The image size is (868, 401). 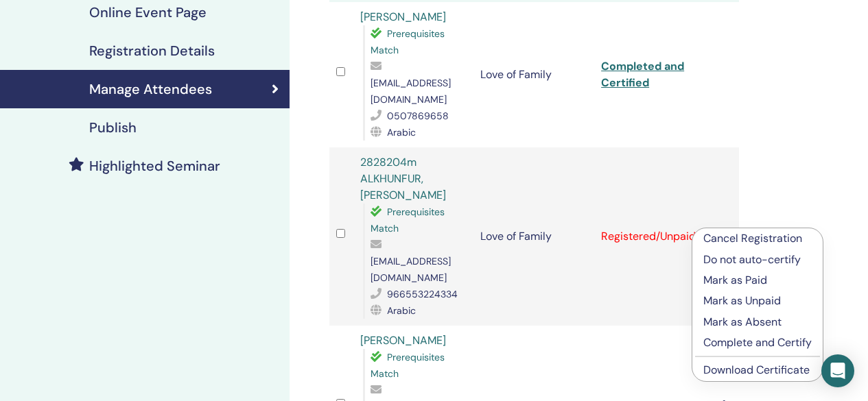 What do you see at coordinates (757, 301) in the screenshot?
I see `p: Mark as Unpaid` at bounding box center [757, 301].